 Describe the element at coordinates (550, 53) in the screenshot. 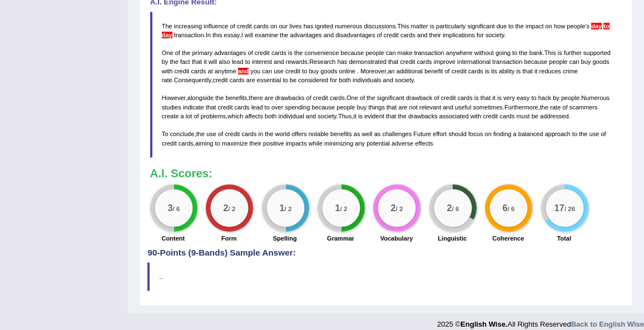

I see `span: This` at that location.